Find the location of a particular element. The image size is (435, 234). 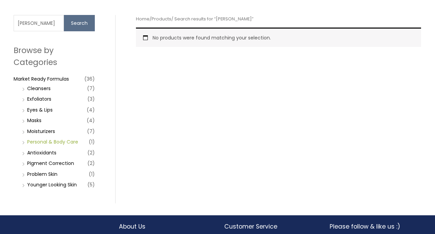

a: Market Ready Formulas is located at coordinates (41, 79).